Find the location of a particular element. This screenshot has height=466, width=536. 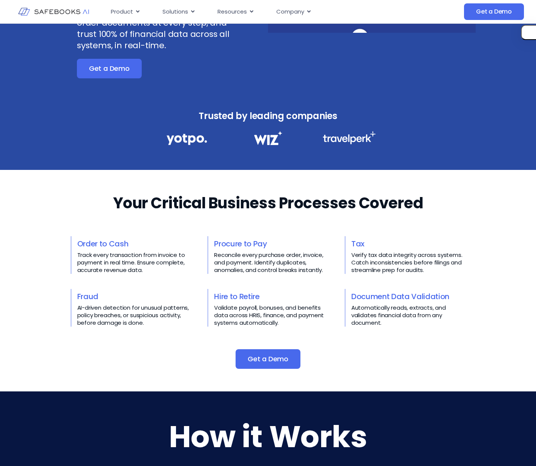

img: Financial Data Governance 2 is located at coordinates (268, 138).